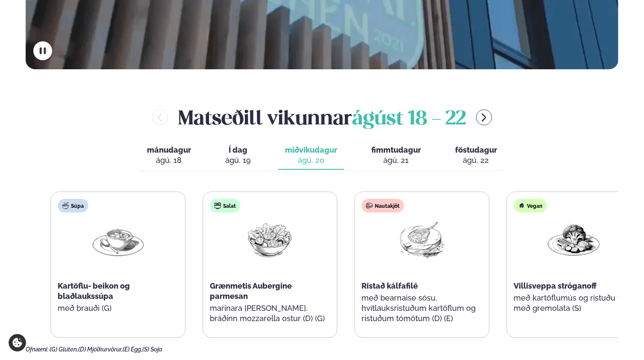 This screenshot has width=644, height=360. Describe the element at coordinates (225, 206) in the screenshot. I see `div: Salat` at that location.